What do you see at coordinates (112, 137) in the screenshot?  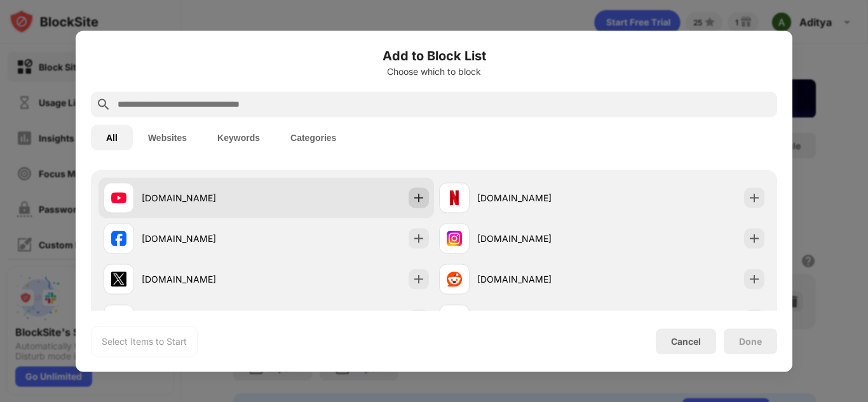 I see `button: All` at bounding box center [112, 137].